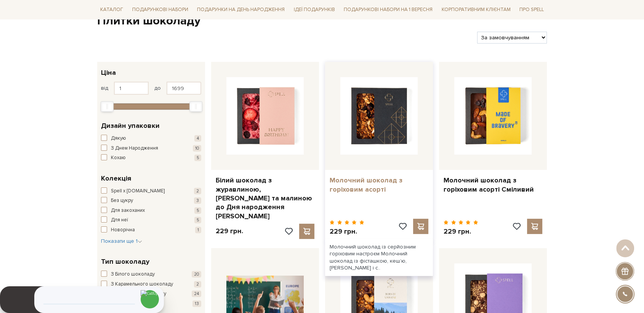 Image resolution: width=644 pixels, height=313 pixels. What do you see at coordinates (151, 230) in the screenshot?
I see `button: Новорічна 1` at bounding box center [151, 230].